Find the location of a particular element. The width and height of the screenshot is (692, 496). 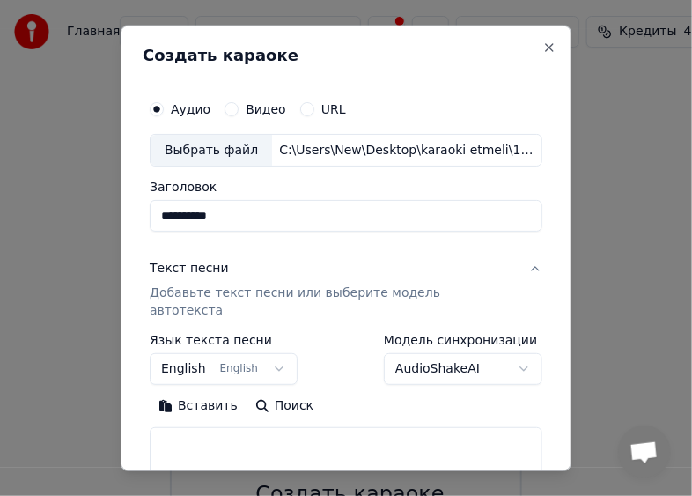

h2: Создать караоке is located at coordinates (346, 55).